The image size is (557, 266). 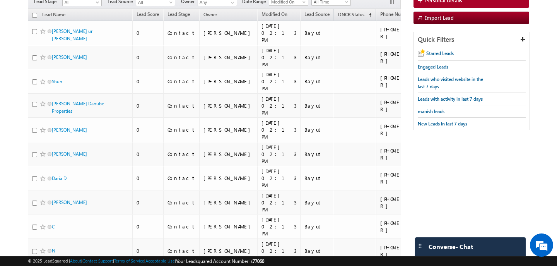 I want to click on a: Modified On, so click(x=274, y=15).